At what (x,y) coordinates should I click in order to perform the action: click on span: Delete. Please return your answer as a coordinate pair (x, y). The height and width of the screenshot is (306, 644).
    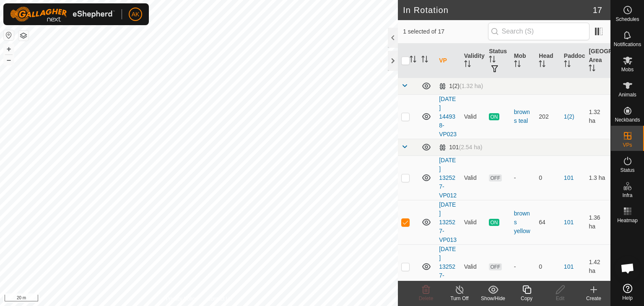
    Looking at the image, I should click on (426, 299).